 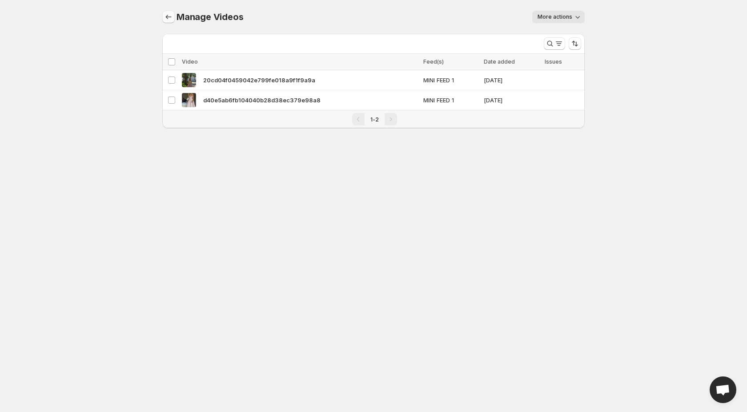 I want to click on span: More actions, so click(x=555, y=17).